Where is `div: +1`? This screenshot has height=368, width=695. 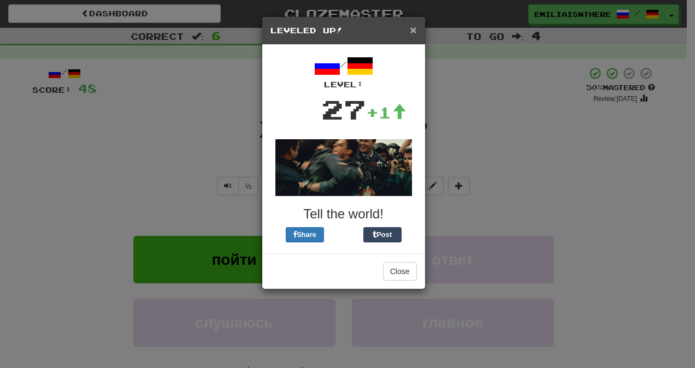 div: +1 is located at coordinates (386, 113).